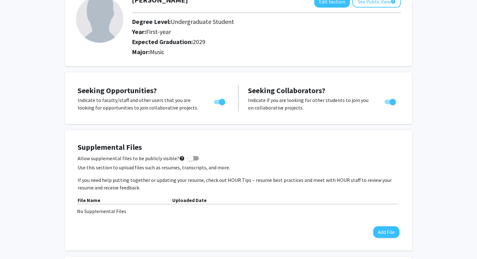  I want to click on p: Indicate to faculty/staff and other users that you are looking for opportunities to join collabor..., so click(140, 104).